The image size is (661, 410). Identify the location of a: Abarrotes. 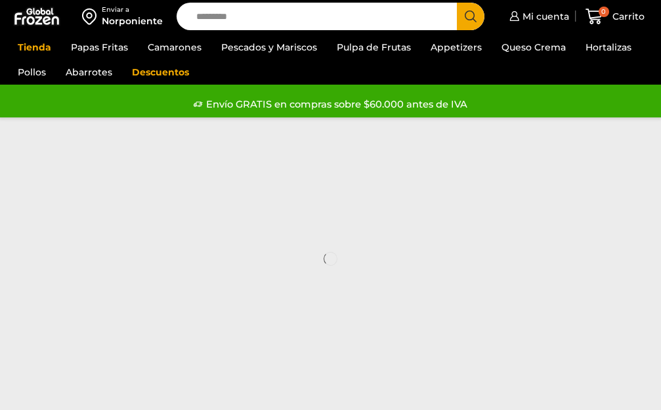
(89, 72).